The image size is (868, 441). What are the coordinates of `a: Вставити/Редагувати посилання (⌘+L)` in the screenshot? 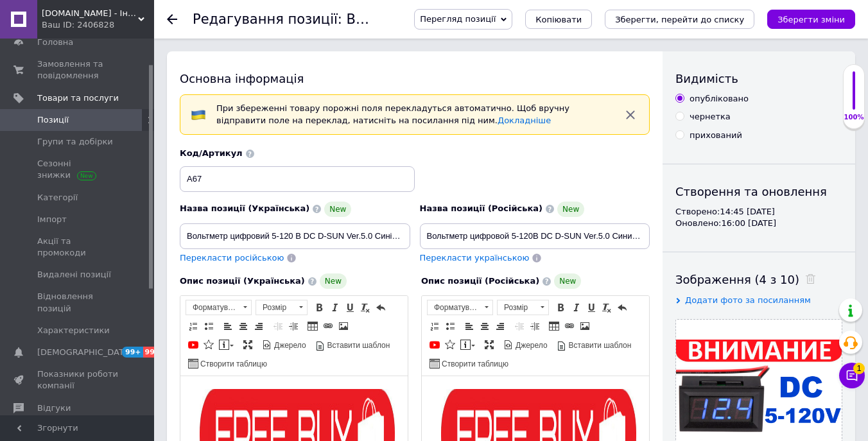 It's located at (328, 326).